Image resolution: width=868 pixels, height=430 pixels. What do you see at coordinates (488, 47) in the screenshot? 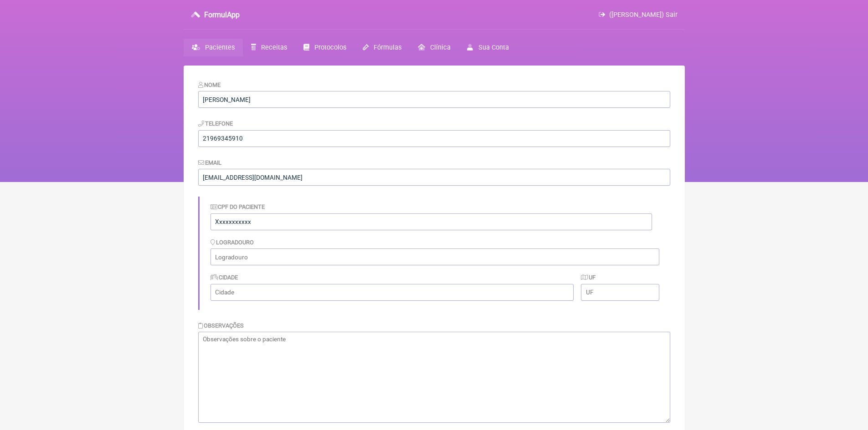
I see `a: Sua Conta` at bounding box center [488, 47].